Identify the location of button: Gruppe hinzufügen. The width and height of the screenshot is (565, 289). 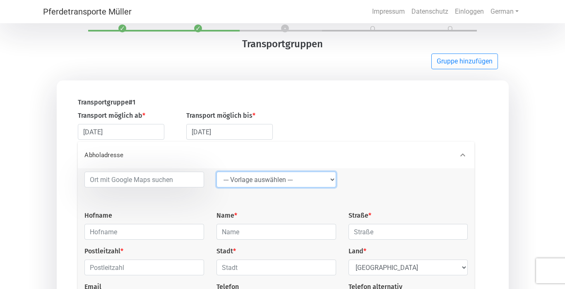
(465, 61).